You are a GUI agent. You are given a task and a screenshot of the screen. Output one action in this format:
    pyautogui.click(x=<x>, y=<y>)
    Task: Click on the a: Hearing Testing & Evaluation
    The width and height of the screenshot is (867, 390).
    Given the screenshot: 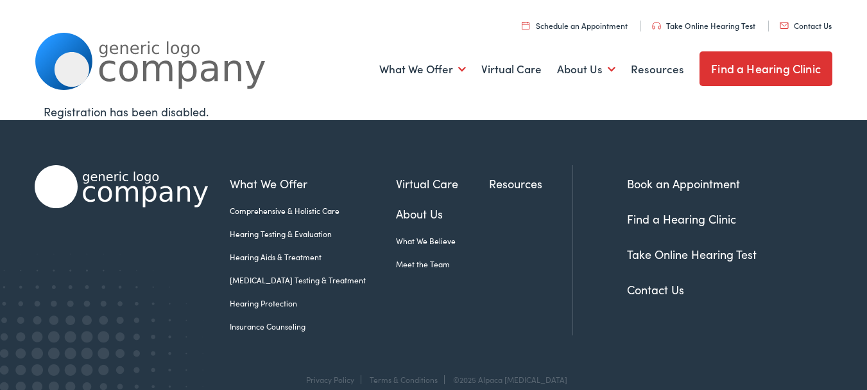 What is the action you would take?
    pyautogui.click(x=313, y=234)
    